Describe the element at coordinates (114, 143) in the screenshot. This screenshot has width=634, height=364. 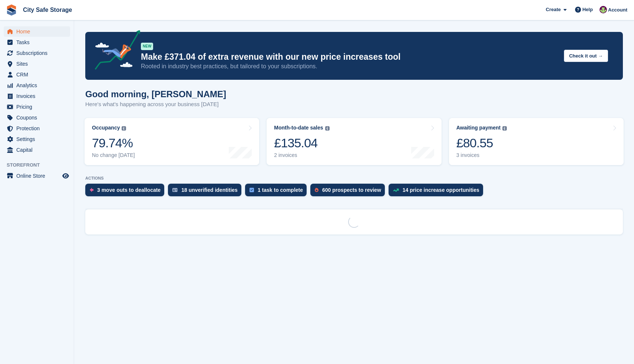
I see `div: 79.74%` at that location.